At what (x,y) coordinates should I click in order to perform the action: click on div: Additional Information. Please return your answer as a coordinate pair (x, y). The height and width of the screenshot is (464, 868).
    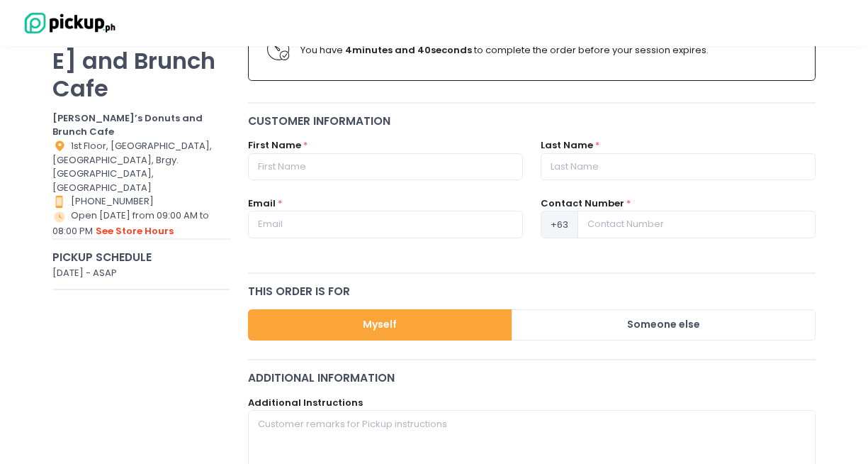
    Looking at the image, I should click on (532, 377).